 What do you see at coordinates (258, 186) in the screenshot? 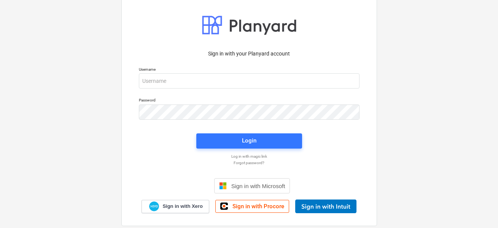
I see `span: Sign in with Microsoft` at bounding box center [258, 186].